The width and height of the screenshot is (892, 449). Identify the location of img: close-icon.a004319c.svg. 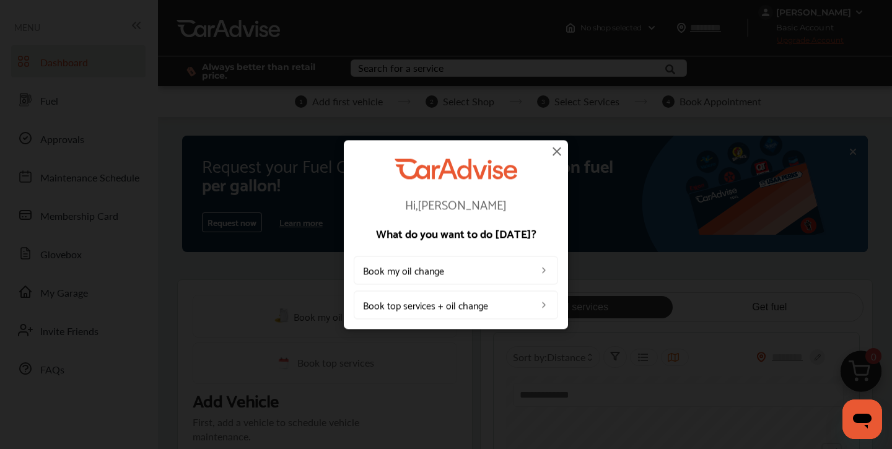
(557, 151).